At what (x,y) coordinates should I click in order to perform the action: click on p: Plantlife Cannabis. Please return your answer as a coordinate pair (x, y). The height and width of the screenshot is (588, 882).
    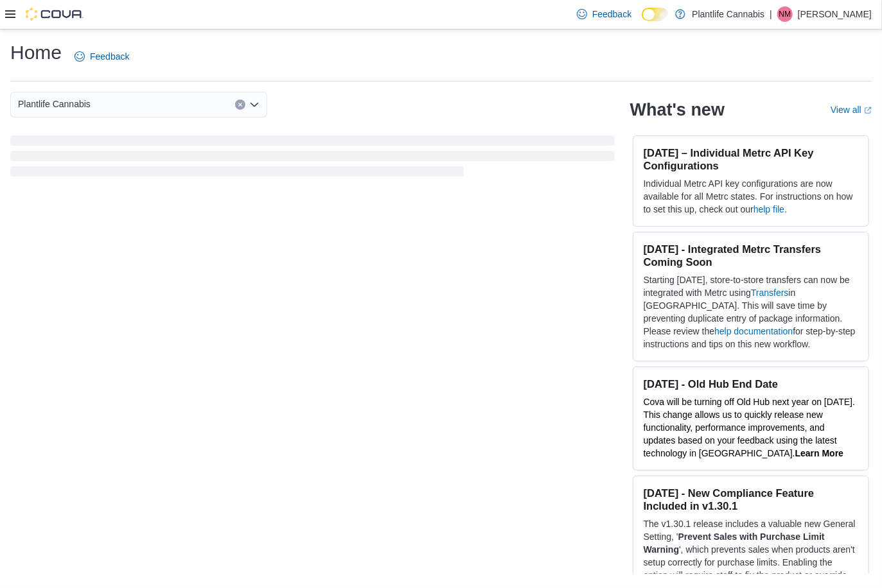
    Looking at the image, I should click on (728, 14).